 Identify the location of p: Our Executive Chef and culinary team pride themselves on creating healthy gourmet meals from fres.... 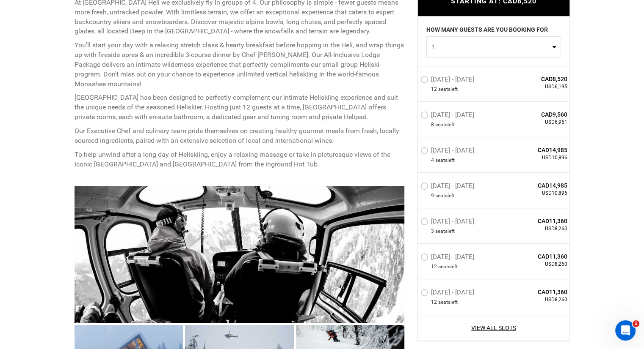
(240, 136).